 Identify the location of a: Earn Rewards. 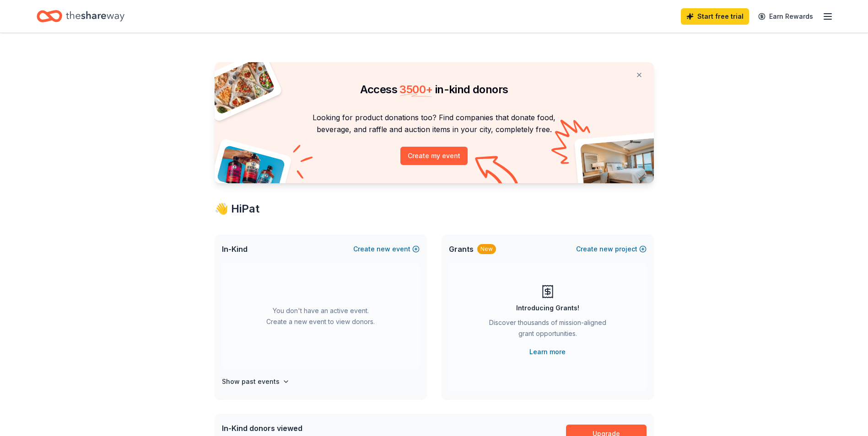
(785, 17).